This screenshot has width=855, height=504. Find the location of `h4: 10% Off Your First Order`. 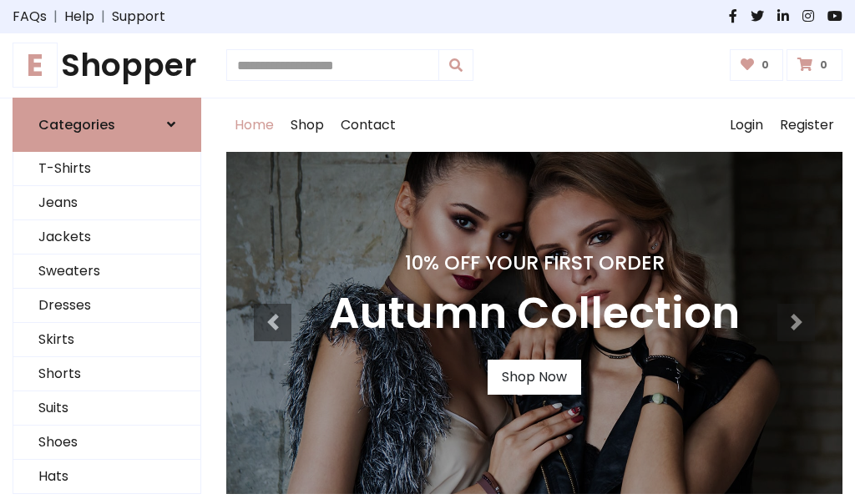

h4: 10% Off Your First Order is located at coordinates (534, 262).